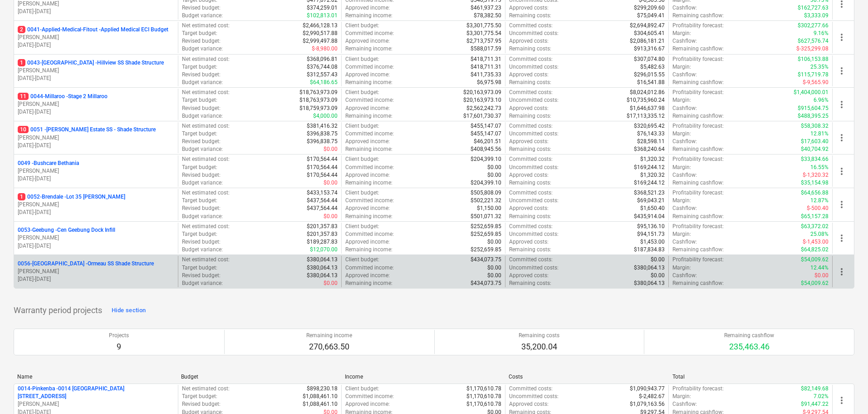 The width and height of the screenshot is (868, 414). Describe the element at coordinates (486, 7) in the screenshot. I see `p: $461,937.23` at that location.